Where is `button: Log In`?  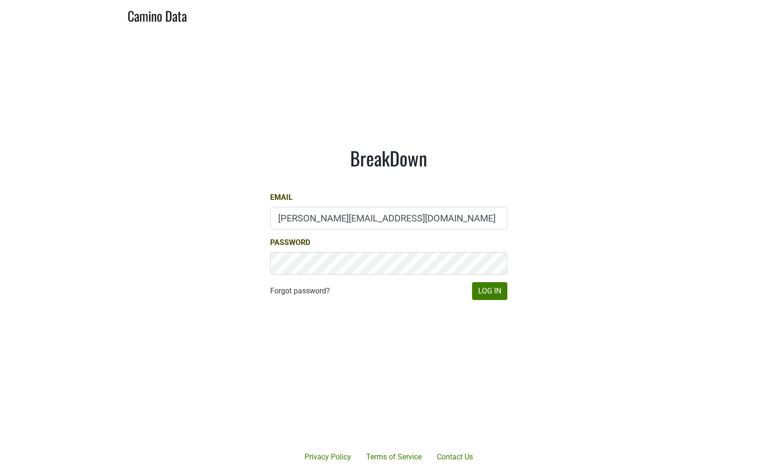 button: Log In is located at coordinates (489, 291).